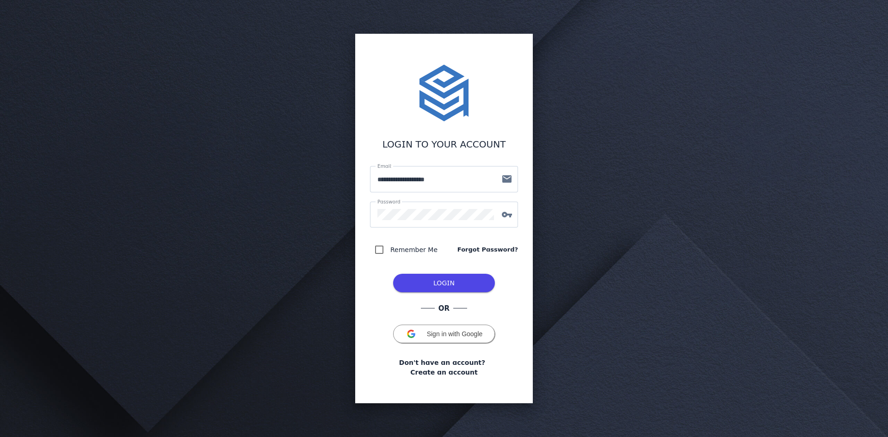 The image size is (888, 437). Describe the element at coordinates (455, 334) in the screenshot. I see `span: Sign in with Google` at that location.